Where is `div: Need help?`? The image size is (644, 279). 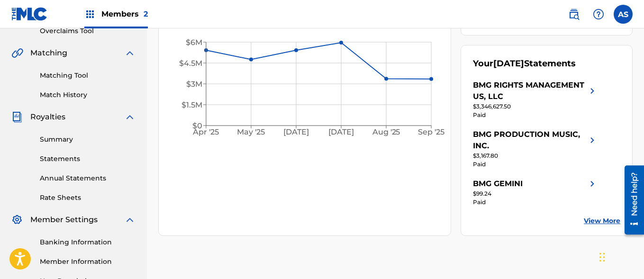 div: Need help? is located at coordinates (17, 32).